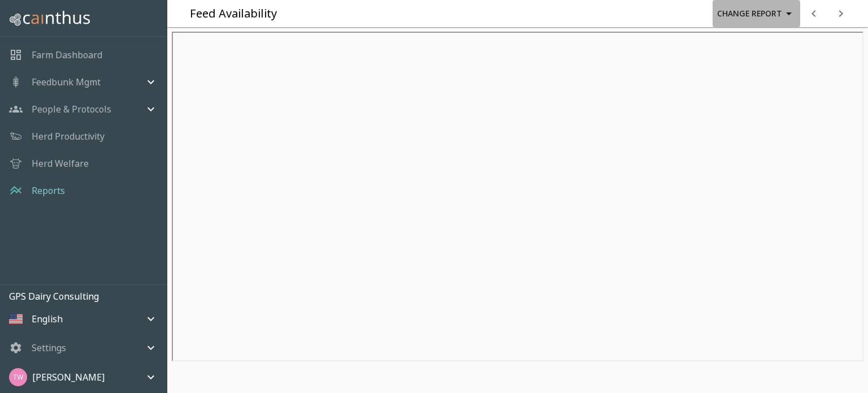 The height and width of the screenshot is (393, 868). I want to click on a: Farm Dashboard, so click(67, 55).